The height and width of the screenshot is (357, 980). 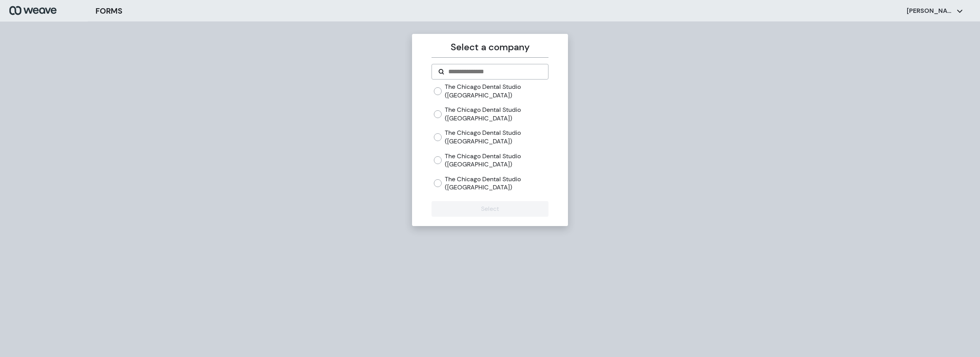 I want to click on p: Select a company, so click(x=490, y=47).